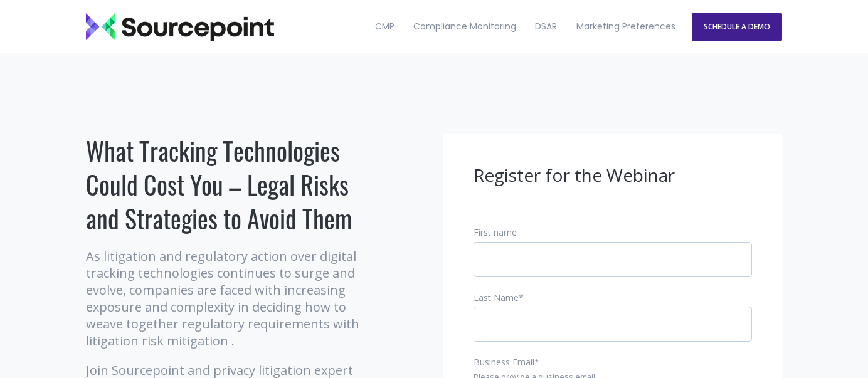 The height and width of the screenshot is (378, 868). I want to click on span: Business Email, so click(504, 361).